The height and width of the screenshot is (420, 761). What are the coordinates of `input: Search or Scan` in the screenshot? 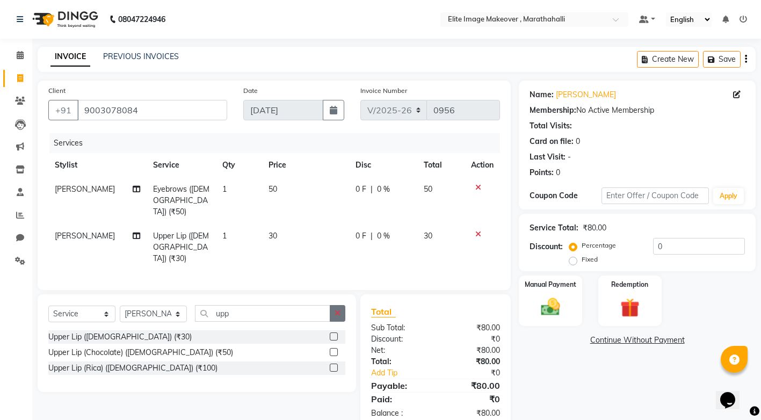 It's located at (263, 313).